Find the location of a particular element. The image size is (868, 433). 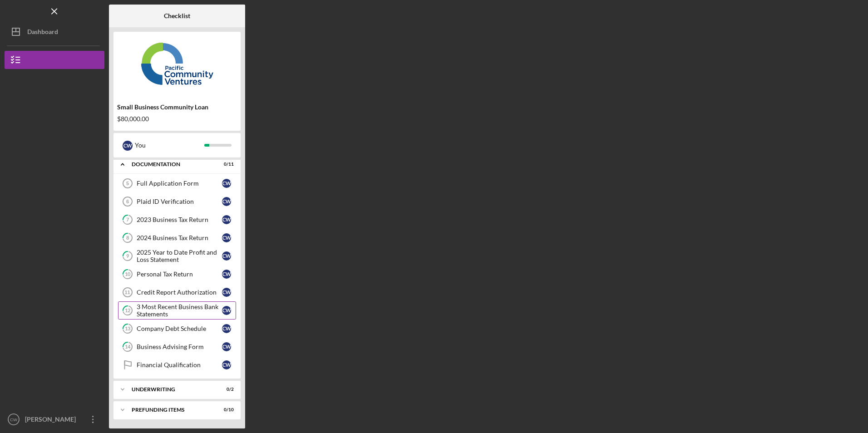

div: 0 / 10 is located at coordinates (226, 409).